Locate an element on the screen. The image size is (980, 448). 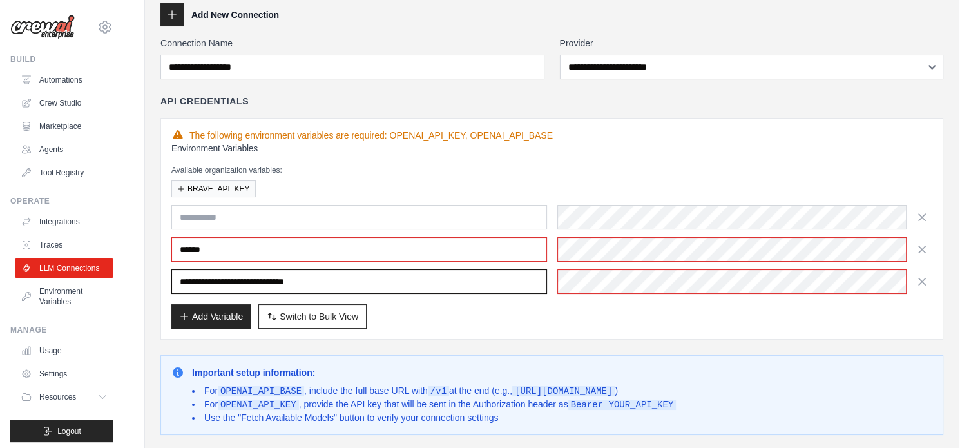
button: Logout is located at coordinates (61, 431).